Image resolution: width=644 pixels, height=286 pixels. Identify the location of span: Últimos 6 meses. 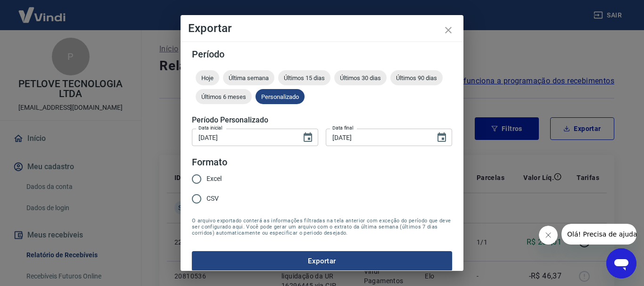
(224, 96).